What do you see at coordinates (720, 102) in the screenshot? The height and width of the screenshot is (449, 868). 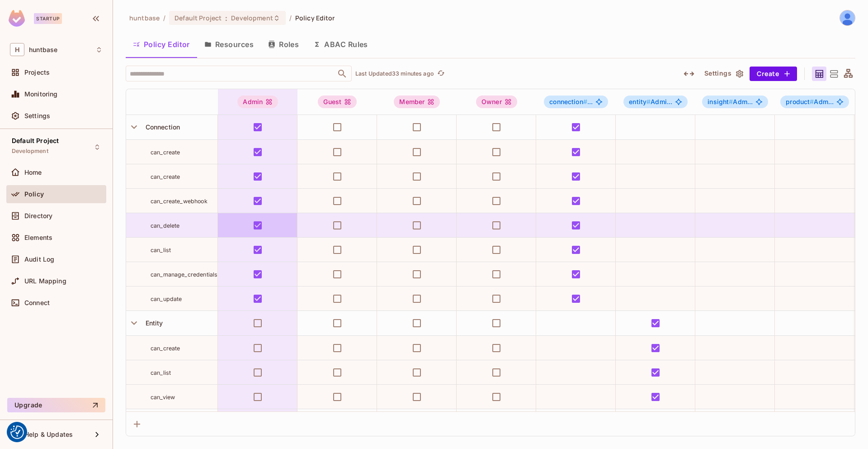 I see `span: insight` at bounding box center [720, 102].